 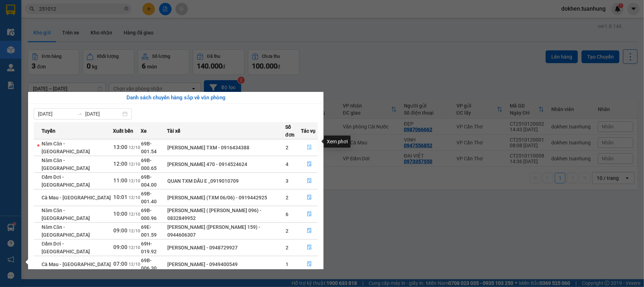 What do you see at coordinates (80, 114) in the screenshot?
I see `span: swap-right` at bounding box center [80, 114].